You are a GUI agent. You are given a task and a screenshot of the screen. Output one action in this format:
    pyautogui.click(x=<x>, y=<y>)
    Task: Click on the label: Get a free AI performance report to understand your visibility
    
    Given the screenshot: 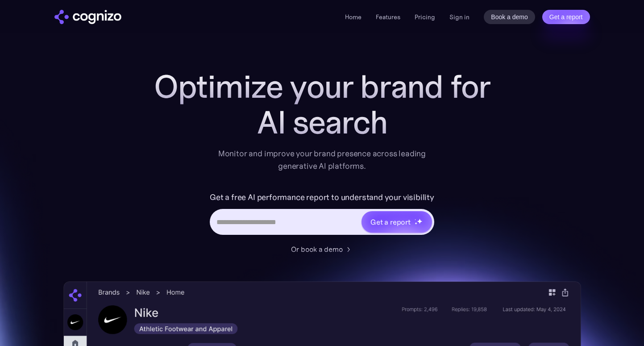 What is the action you would take?
    pyautogui.click(x=322, y=197)
    